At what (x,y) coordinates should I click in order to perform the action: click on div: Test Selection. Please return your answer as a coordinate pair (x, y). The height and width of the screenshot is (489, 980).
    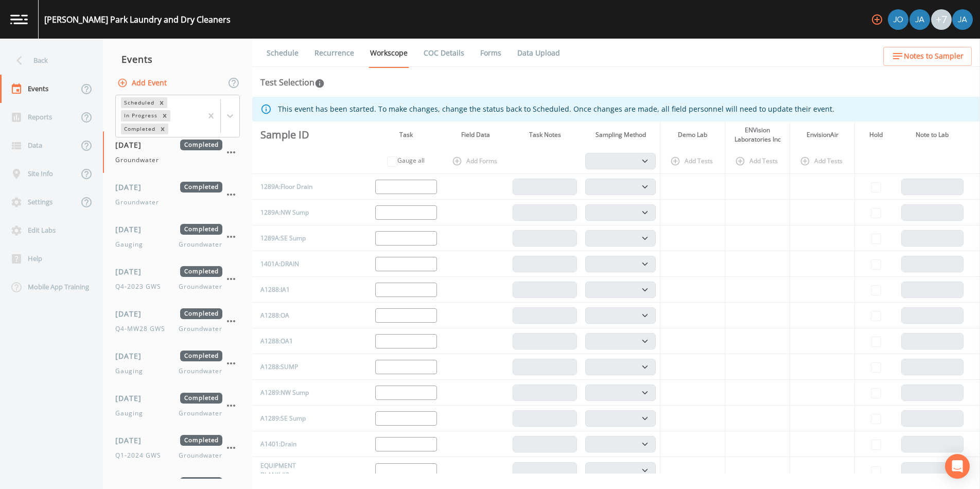
    Looking at the image, I should click on (292, 82).